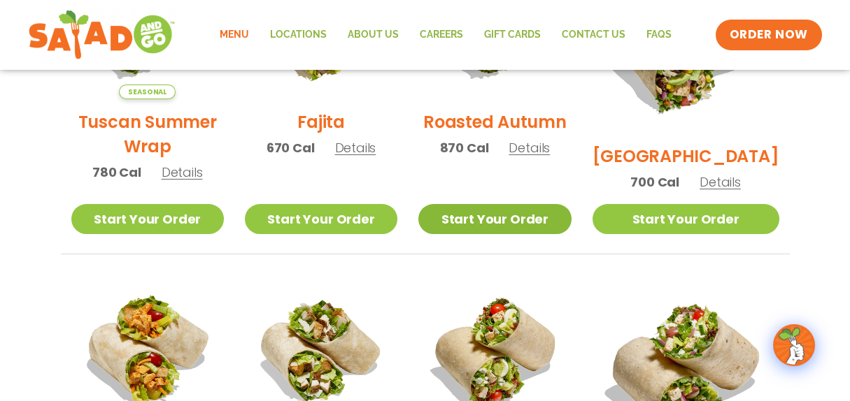  I want to click on span: ORDER NOW, so click(768, 35).